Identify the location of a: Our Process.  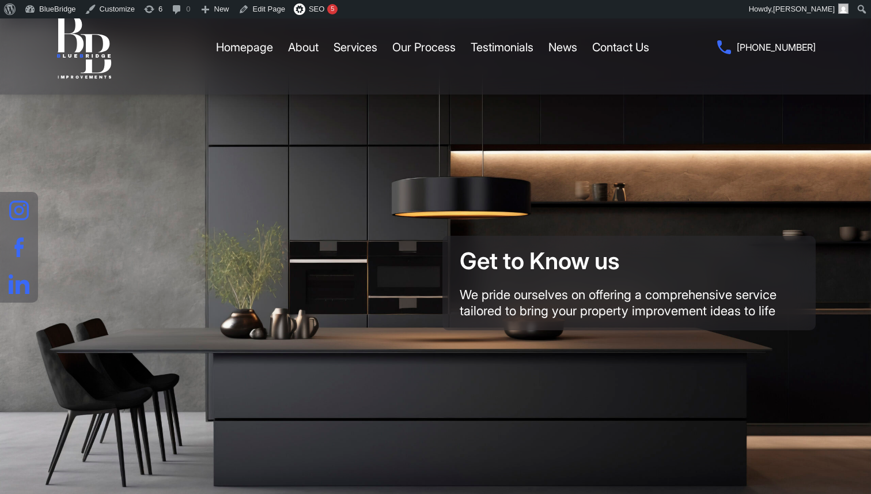
(424, 47).